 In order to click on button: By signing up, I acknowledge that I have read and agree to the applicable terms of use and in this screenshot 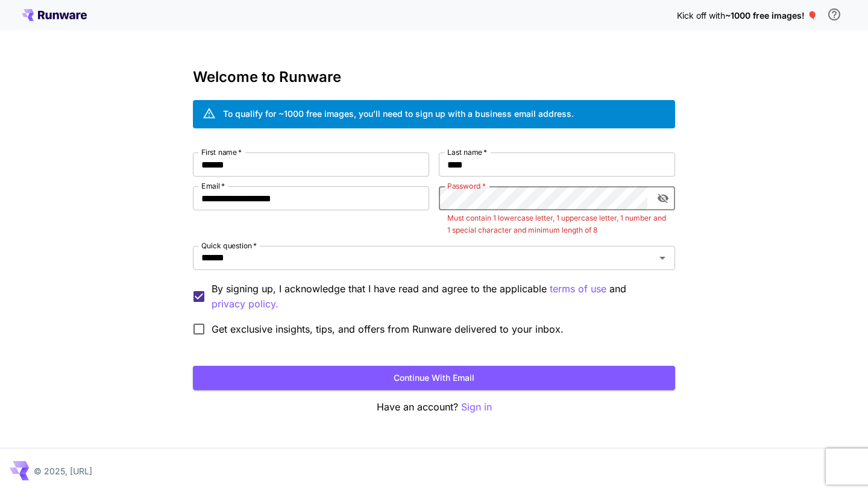, I will do `click(244, 304)`.